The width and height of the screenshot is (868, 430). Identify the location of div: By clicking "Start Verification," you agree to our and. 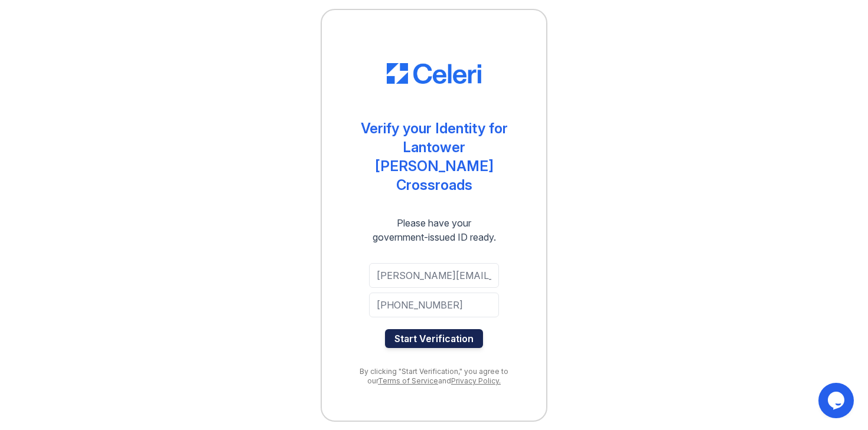
(434, 377).